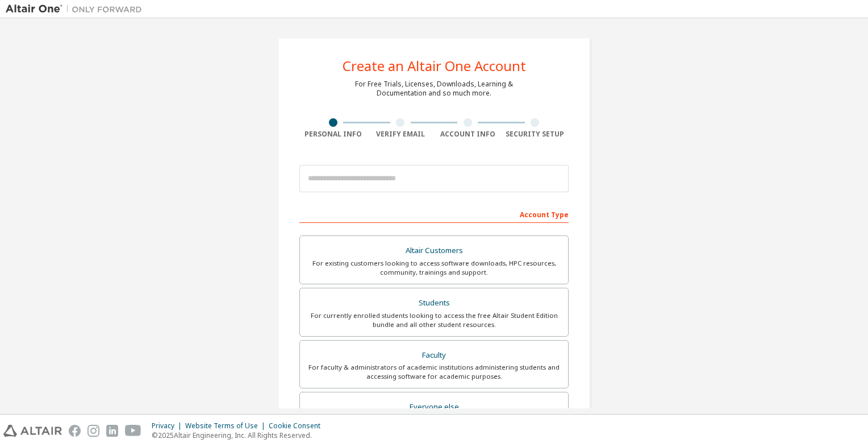 The height and width of the screenshot is (447, 868). I want to click on img: Altair One, so click(77, 9).